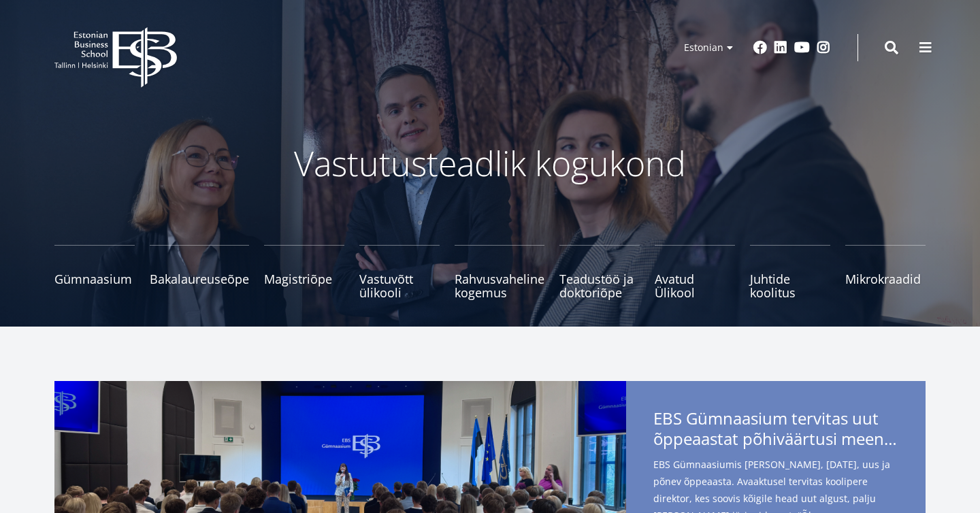  I want to click on span: Gümnaasium, so click(94, 279).